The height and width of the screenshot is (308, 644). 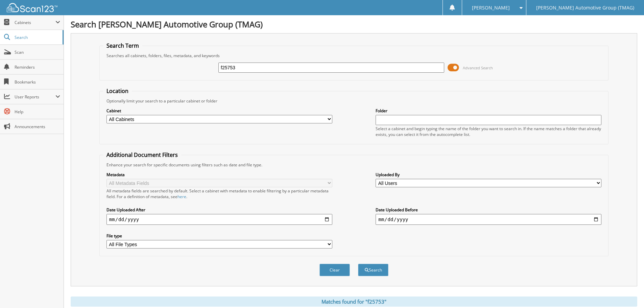 What do you see at coordinates (35, 97) in the screenshot?
I see `span: User Reports` at bounding box center [35, 97].